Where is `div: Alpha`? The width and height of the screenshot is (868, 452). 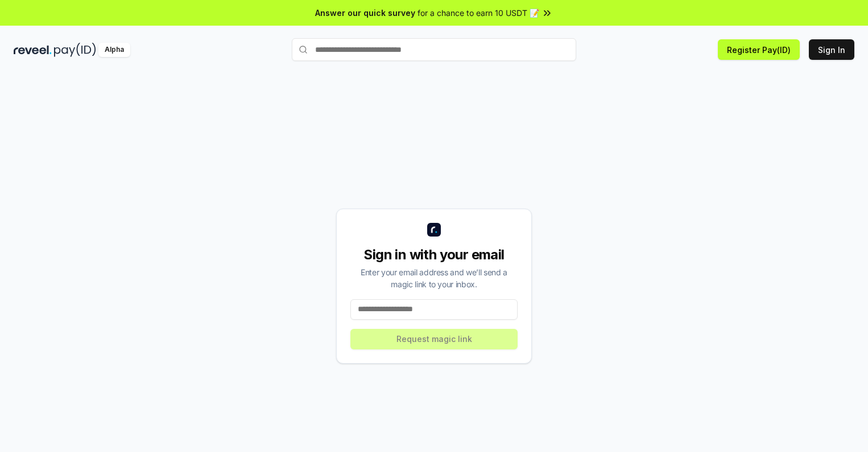
div: Alpha is located at coordinates (115, 49).